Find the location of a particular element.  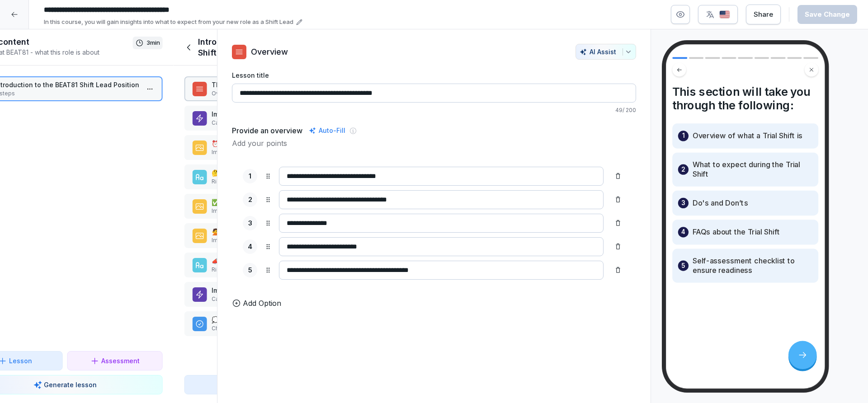

h5: Provide an overview is located at coordinates (267, 130).